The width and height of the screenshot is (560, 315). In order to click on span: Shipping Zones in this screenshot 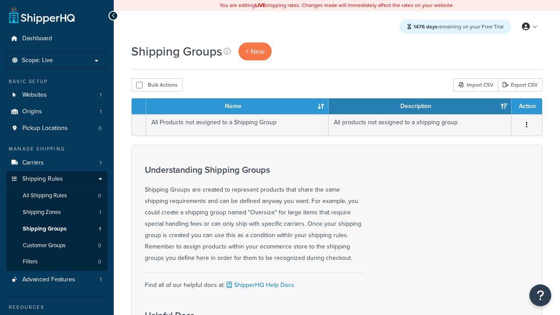, I will do `click(42, 212)`.